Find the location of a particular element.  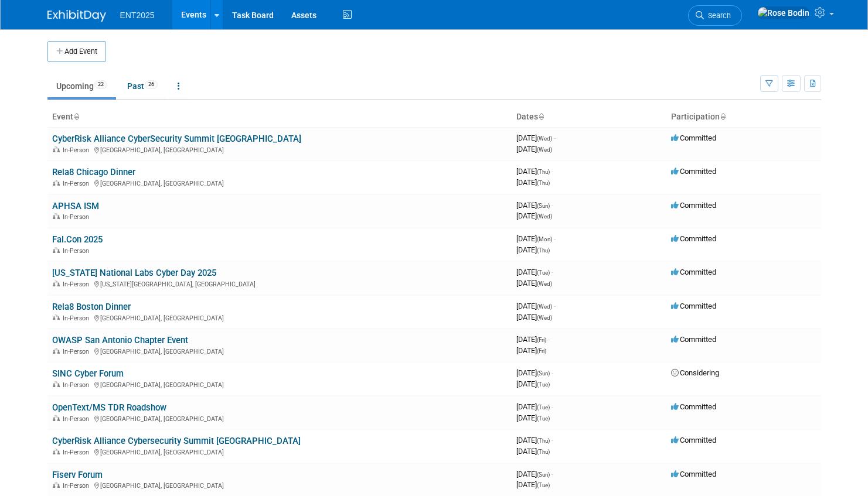

a: Past26 is located at coordinates (142, 86).